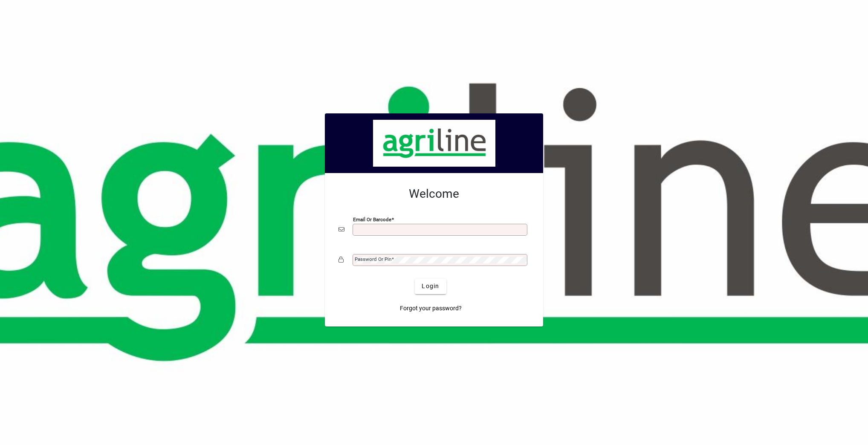  I want to click on h2: Welcome, so click(434, 194).